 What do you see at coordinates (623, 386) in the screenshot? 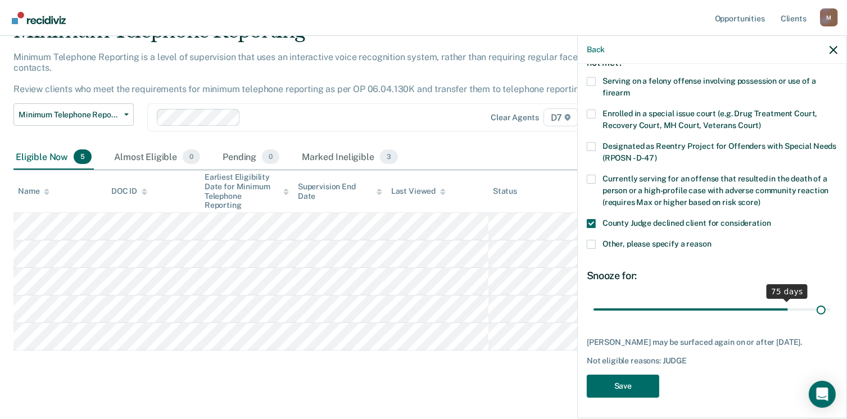
I see `button: Save` at bounding box center [623, 386].